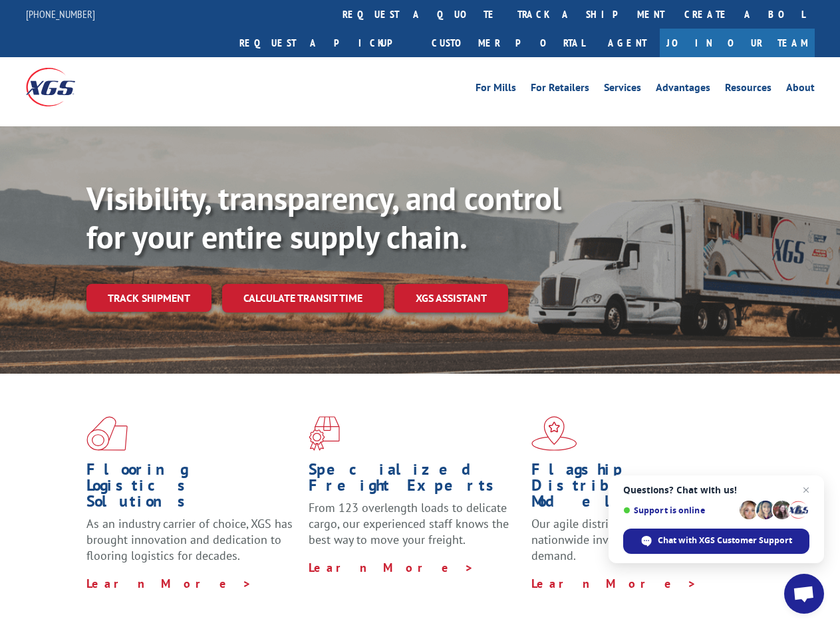 Image resolution: width=840 pixels, height=627 pixels. What do you see at coordinates (560, 90) in the screenshot?
I see `a: For Retailers` at bounding box center [560, 90].